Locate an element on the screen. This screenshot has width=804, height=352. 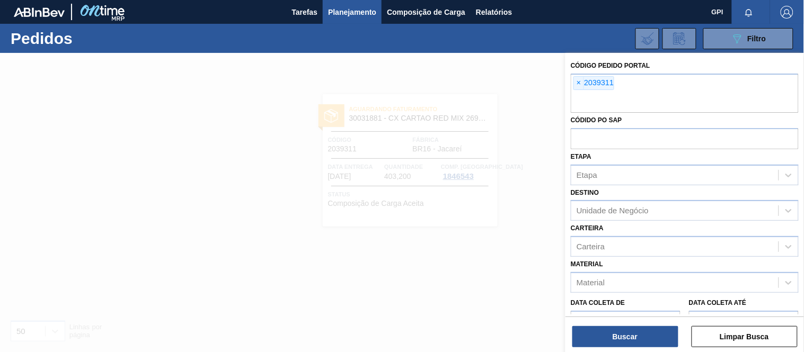
div: Carteira is located at coordinates (590, 247).